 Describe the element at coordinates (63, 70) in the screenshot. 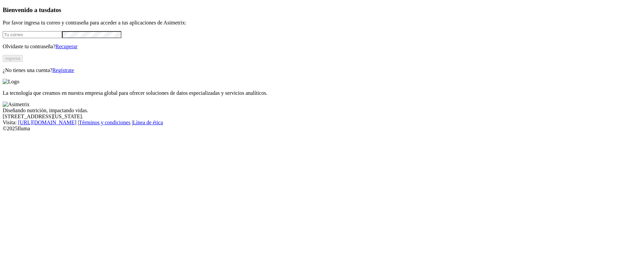

I see `a: Regístrate` at that location.